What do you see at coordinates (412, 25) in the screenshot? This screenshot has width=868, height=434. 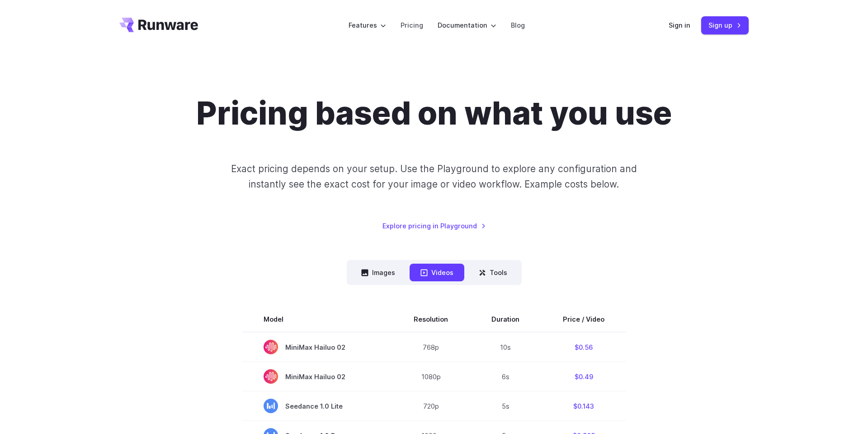 I see `a: Pricing` at bounding box center [412, 25].